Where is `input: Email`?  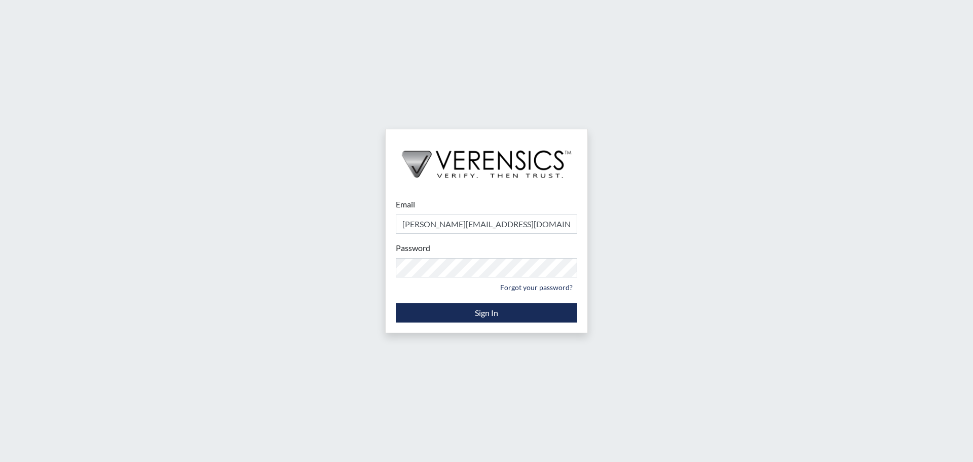 input: Email is located at coordinates (487, 224).